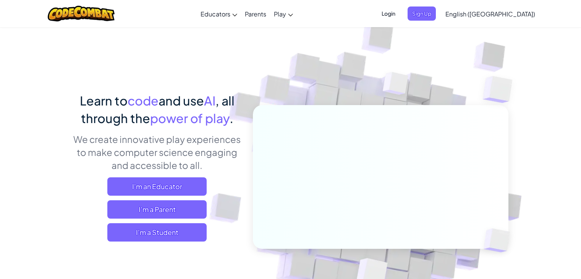 The image size is (581, 279). What do you see at coordinates (210, 101) in the screenshot?
I see `span: AI` at bounding box center [210, 101].